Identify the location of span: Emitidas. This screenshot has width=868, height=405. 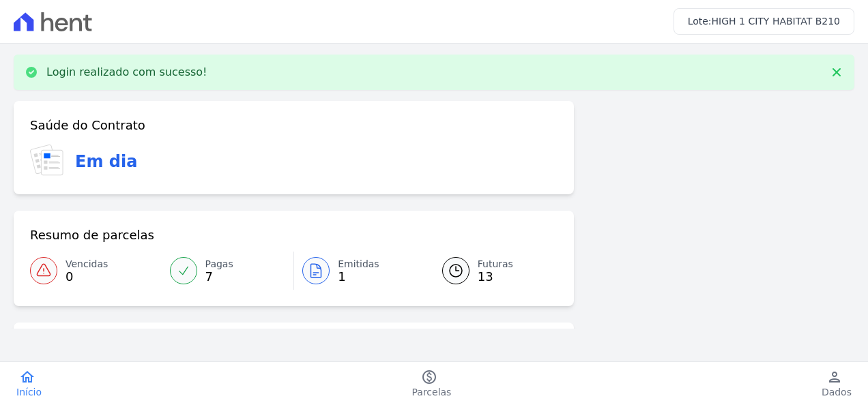
(358, 264).